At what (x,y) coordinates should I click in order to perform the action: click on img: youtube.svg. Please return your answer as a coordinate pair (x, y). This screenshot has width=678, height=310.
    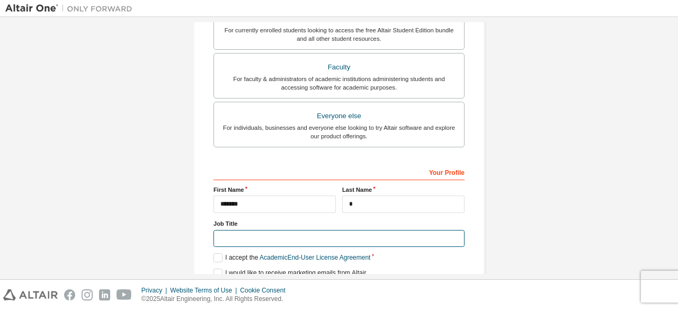
    Looking at the image, I should click on (124, 295).